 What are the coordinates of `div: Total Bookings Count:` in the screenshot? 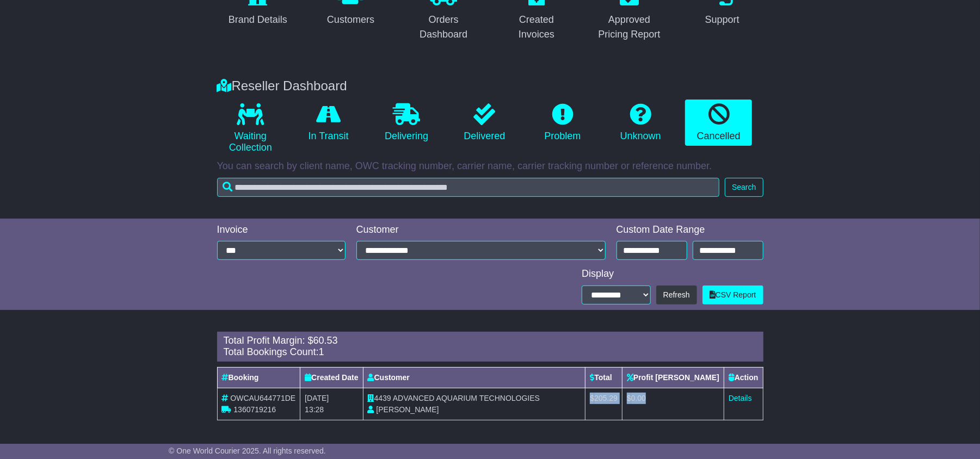 It's located at (490, 352).